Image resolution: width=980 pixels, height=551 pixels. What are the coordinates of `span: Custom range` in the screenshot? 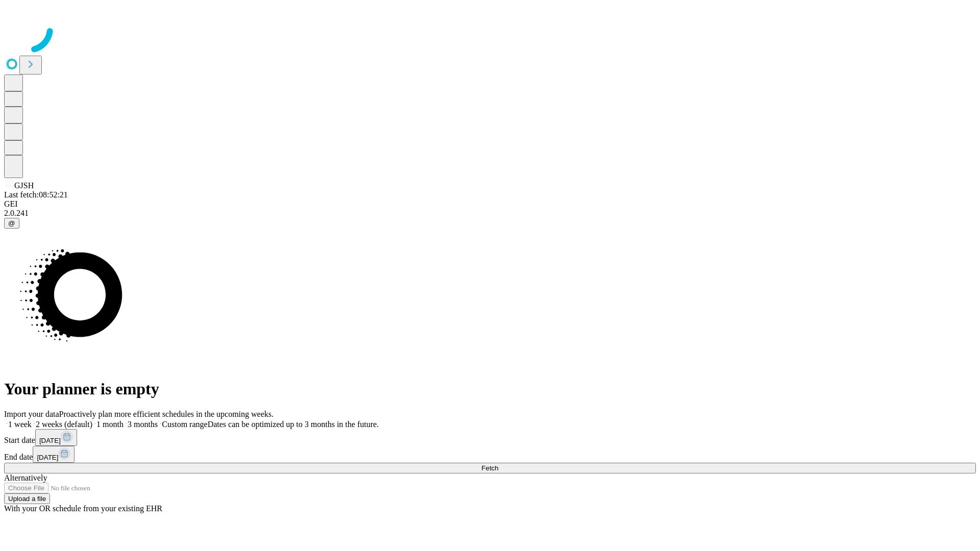 It's located at (184, 424).